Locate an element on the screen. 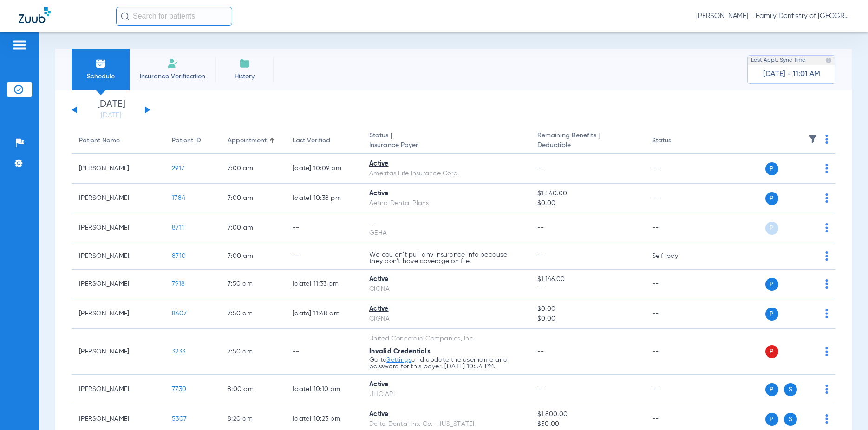 This screenshot has height=430, width=868. img: Search Icon is located at coordinates (125, 16).